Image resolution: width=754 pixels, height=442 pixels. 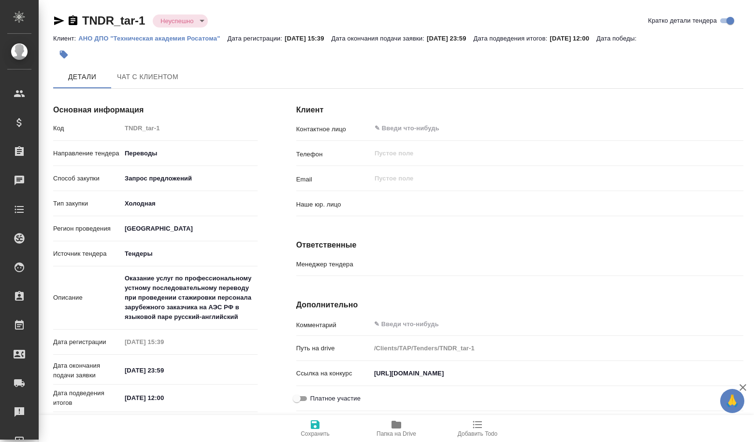 What do you see at coordinates (333, 374) in the screenshot?
I see `p: Ссылка на конкурс` at bounding box center [333, 374].